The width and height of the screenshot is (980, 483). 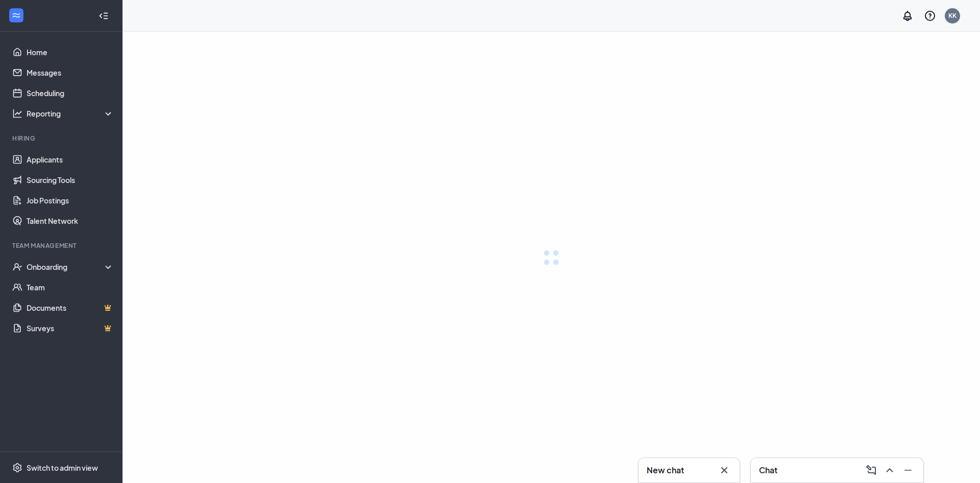 What do you see at coordinates (70, 159) in the screenshot?
I see `a: Applicants` at bounding box center [70, 159].